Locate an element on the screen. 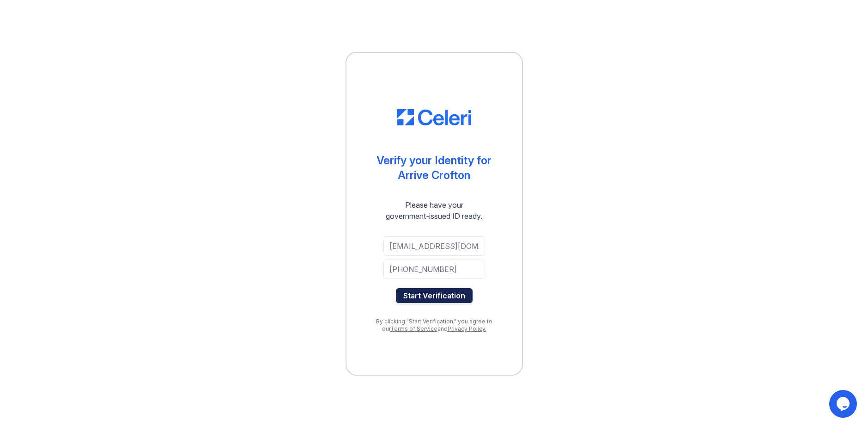 The width and height of the screenshot is (868, 427). input: Phone is located at coordinates (434, 269).